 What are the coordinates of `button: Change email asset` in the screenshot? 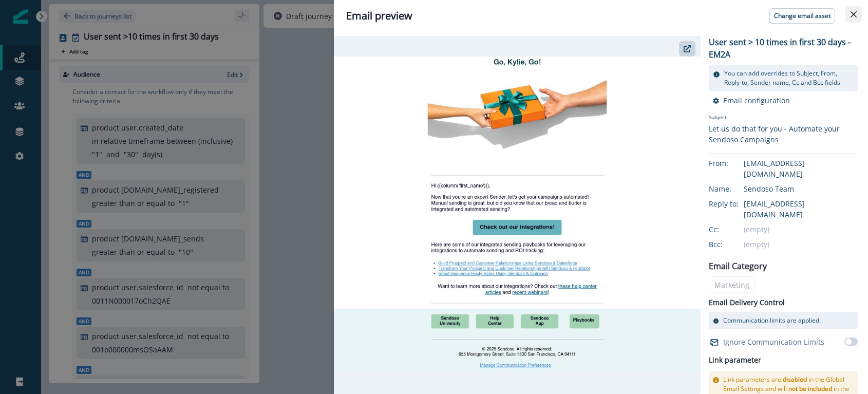 It's located at (802, 16).